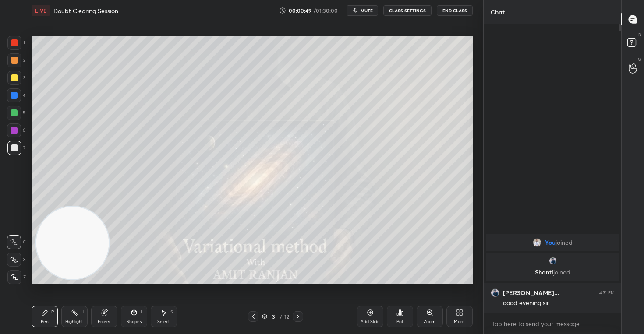 The width and height of the screenshot is (644, 334). Describe the element at coordinates (16, 60) in the screenshot. I see `div: 2` at that location.